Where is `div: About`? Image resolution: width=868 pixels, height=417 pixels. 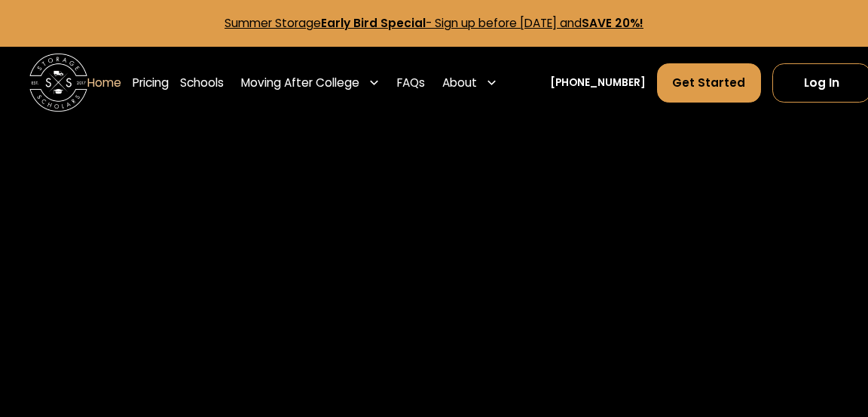 div: About is located at coordinates (460, 83).